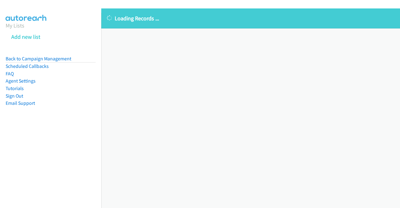 Image resolution: width=400 pixels, height=208 pixels. I want to click on a: Email Support, so click(20, 103).